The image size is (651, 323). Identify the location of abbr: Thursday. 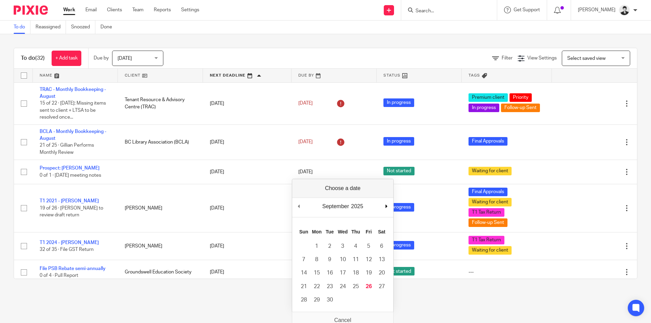
(355, 232).